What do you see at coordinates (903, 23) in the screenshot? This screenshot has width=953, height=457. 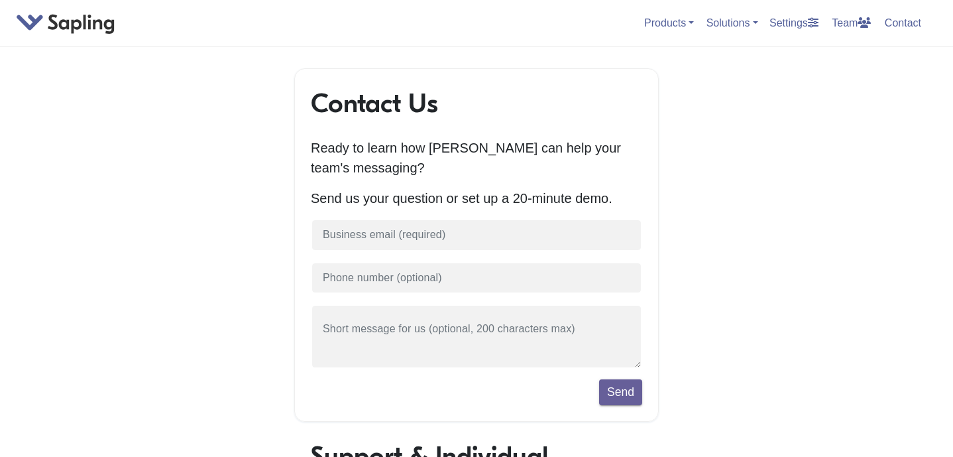 I see `a: Contact` at bounding box center [903, 23].